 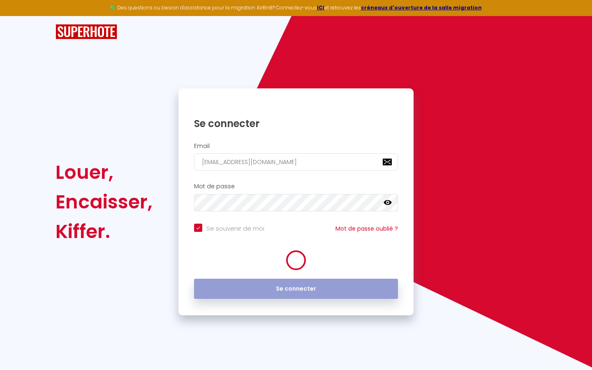 I want to click on strong: ICI, so click(x=320, y=7).